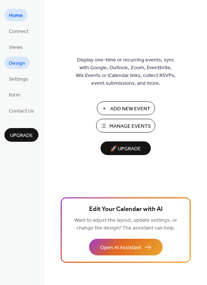 Image resolution: width=207 pixels, height=285 pixels. Describe the element at coordinates (126, 108) in the screenshot. I see `button: Add New Event` at that location.